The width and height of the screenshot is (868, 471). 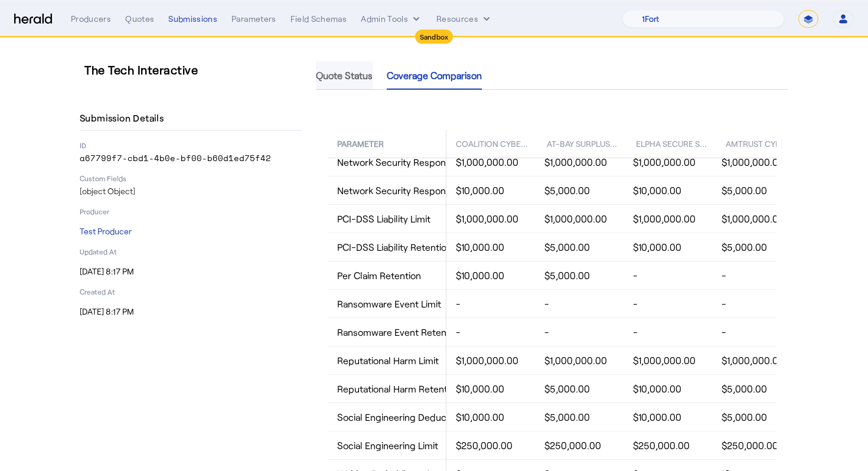 I want to click on div: Elpha Secure S..., so click(x=671, y=143).